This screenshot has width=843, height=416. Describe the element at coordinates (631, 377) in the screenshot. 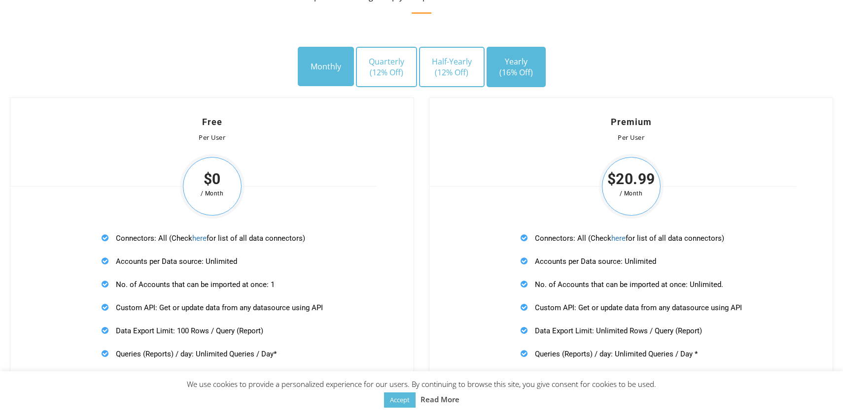

I see `p: Scheduling Query Limit: Unlimited` at that location.